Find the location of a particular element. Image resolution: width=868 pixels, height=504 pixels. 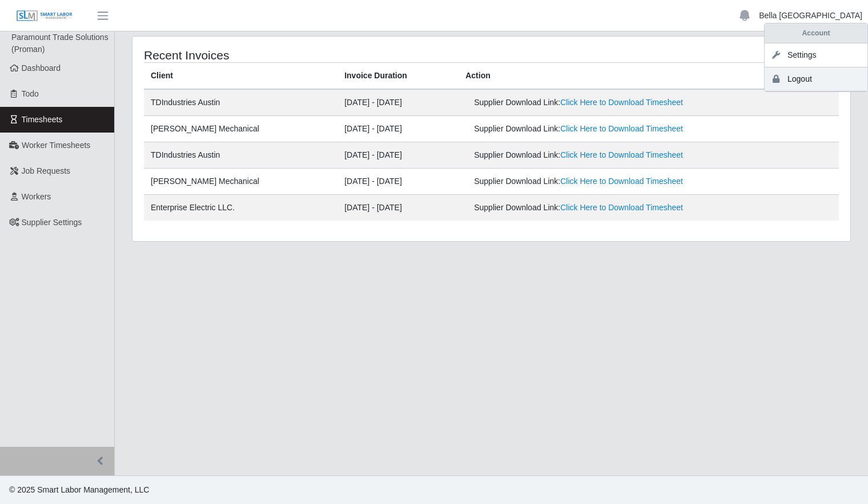

span: Paramount Trade Solutions (Proman) is located at coordinates (60, 43).